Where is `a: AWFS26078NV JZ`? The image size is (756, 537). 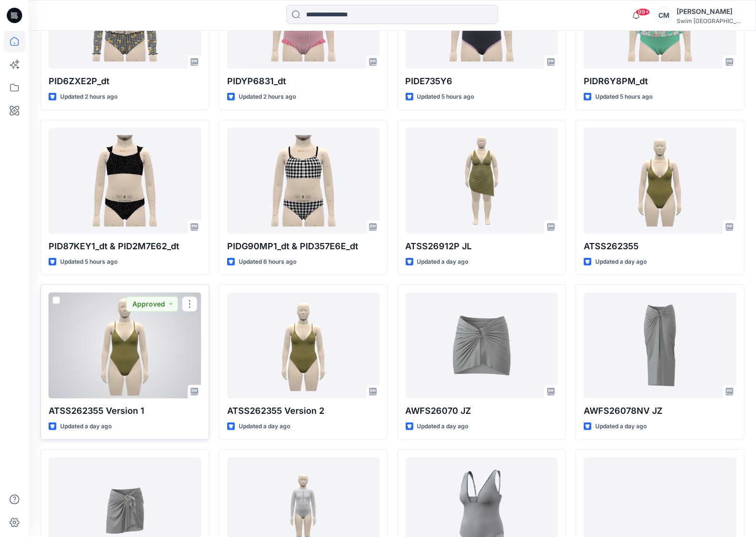 a: AWFS26078NV JZ is located at coordinates (660, 345).